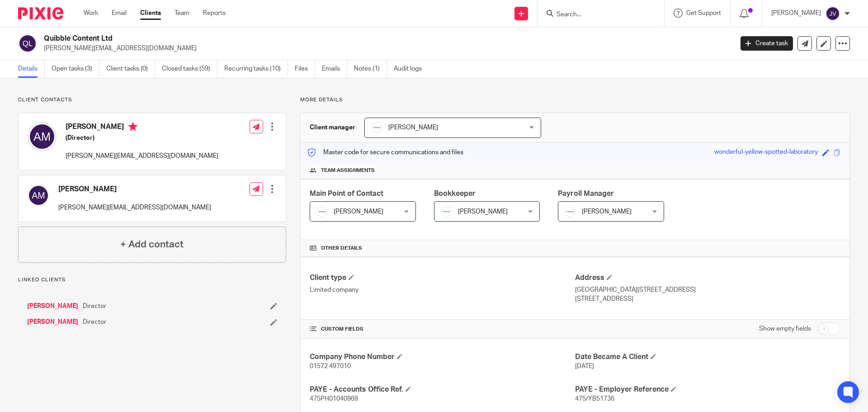 The width and height of the screenshot is (868, 412). Describe the element at coordinates (441, 390) in the screenshot. I see `h4: PAYE - Accounts Office Ref.` at that location.